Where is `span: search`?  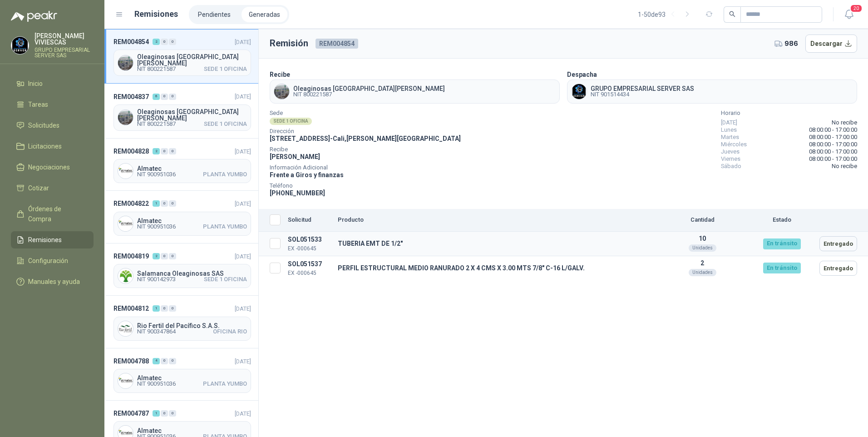 span: search is located at coordinates (732, 14).